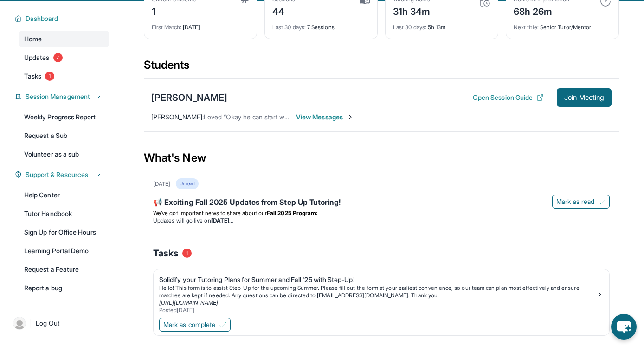 The height and width of the screenshot is (347, 644). What do you see at coordinates (166, 27) in the screenshot?
I see `span: First Match :` at bounding box center [166, 27].